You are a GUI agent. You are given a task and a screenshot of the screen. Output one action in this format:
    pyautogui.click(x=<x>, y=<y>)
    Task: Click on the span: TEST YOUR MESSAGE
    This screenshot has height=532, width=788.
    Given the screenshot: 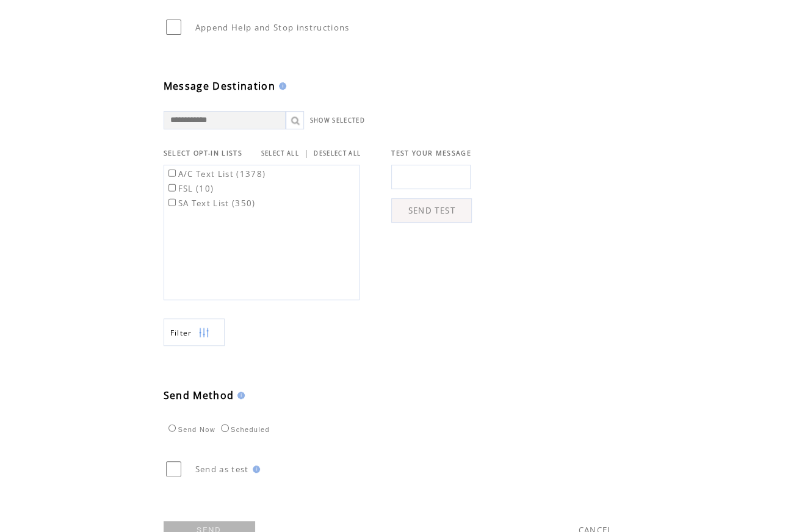 What is the action you would take?
    pyautogui.click(x=431, y=153)
    